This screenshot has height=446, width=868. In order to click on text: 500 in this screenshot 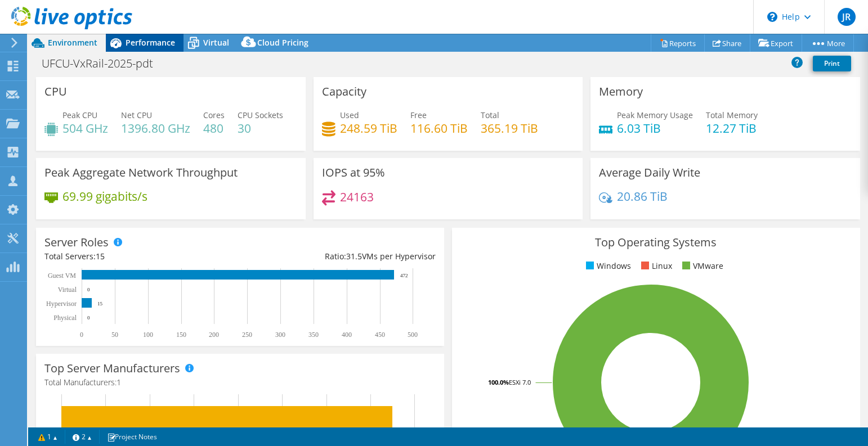, I will do `click(413, 334)`.